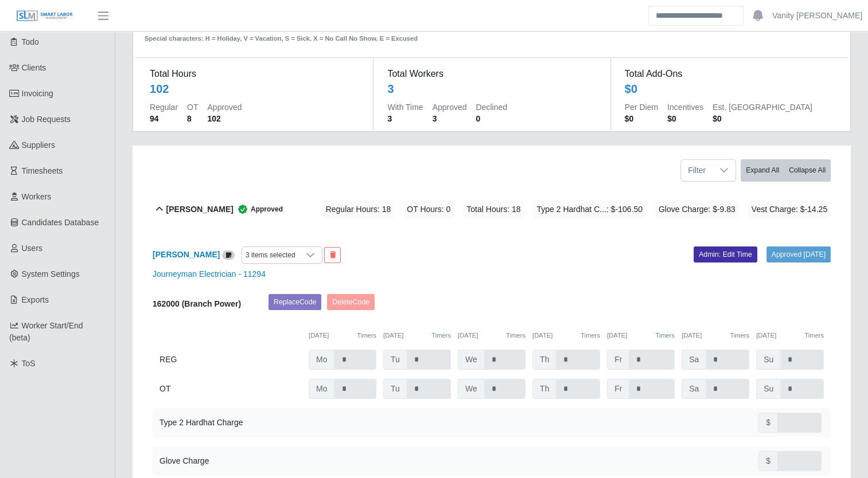 This screenshot has width=868, height=478. I want to click on span: Filter, so click(696, 170).